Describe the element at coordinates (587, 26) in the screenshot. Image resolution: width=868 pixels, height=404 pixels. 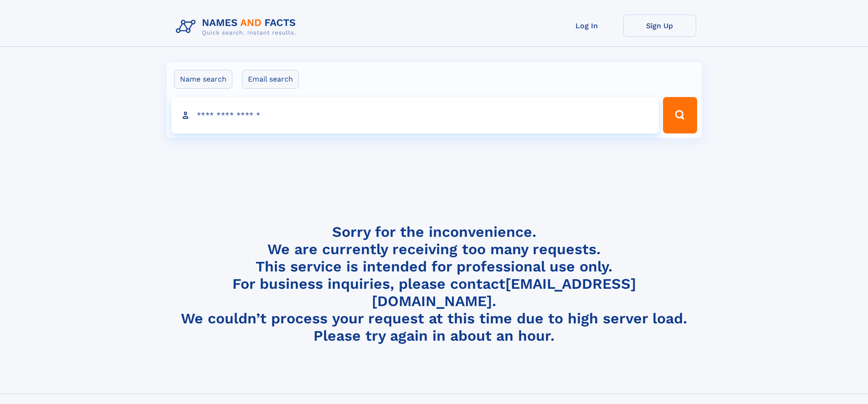
I see `a: Log In` at that location.